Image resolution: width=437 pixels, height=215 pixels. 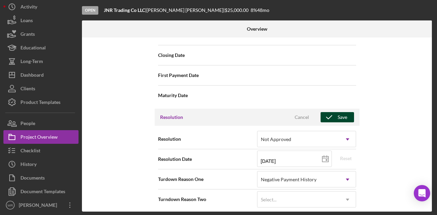 I want to click on button: Clients, so click(x=41, y=89).